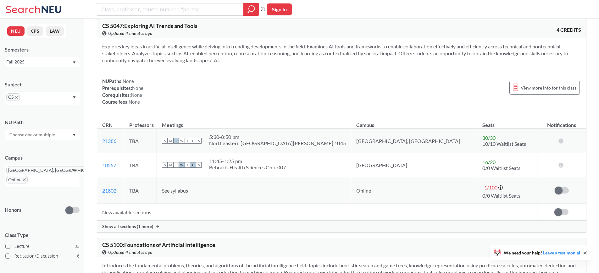 Image resolution: width=599 pixels, height=273 pixels. What do you see at coordinates (414, 191) in the screenshot?
I see `td: Online` at bounding box center [414, 191].